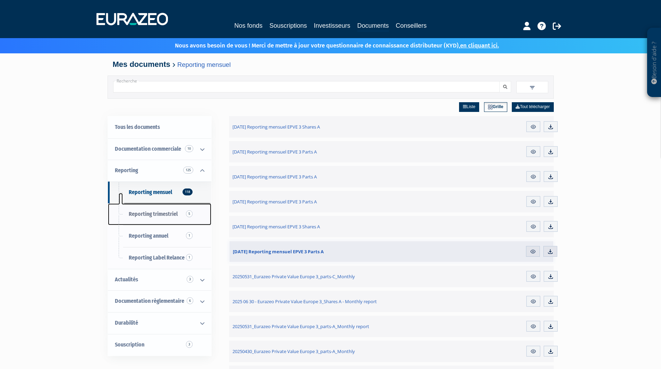  Describe the element at coordinates (327, 45) in the screenshot. I see `p: Nous avons besoin de vous ! Merci de mettre à jour votre questionnaire de connaissance distribute...` at that location.